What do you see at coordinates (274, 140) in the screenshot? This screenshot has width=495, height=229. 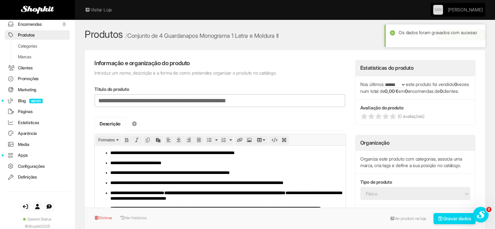 I see `div: Source code` at bounding box center [274, 140].